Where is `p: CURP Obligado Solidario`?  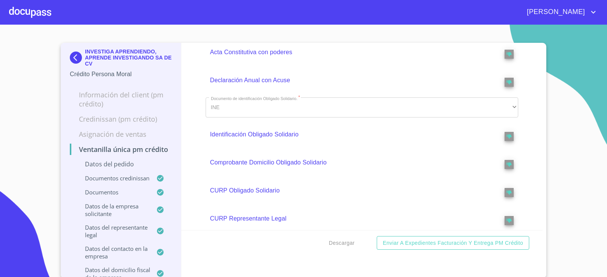 p: CURP Obligado Solidario is located at coordinates (347, 191).